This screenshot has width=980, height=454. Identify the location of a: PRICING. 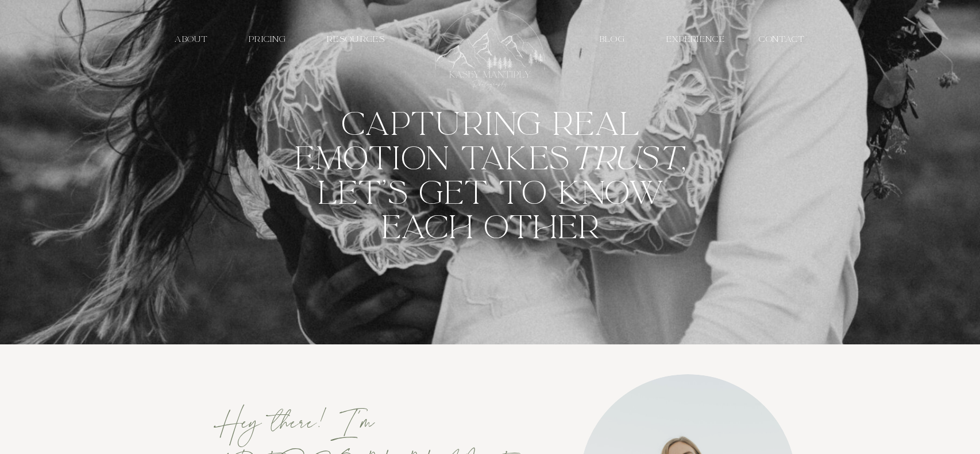
(267, 39).